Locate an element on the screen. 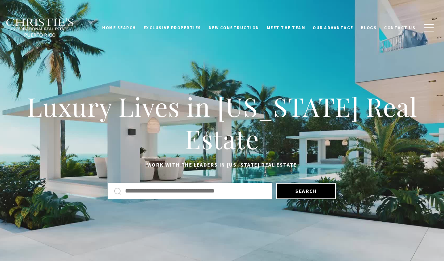 Image resolution: width=444 pixels, height=261 pixels. span: Our Advantage is located at coordinates (333, 27).